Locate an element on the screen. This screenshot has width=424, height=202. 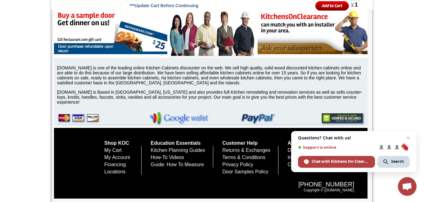
a: My Cart is located at coordinates (113, 150).